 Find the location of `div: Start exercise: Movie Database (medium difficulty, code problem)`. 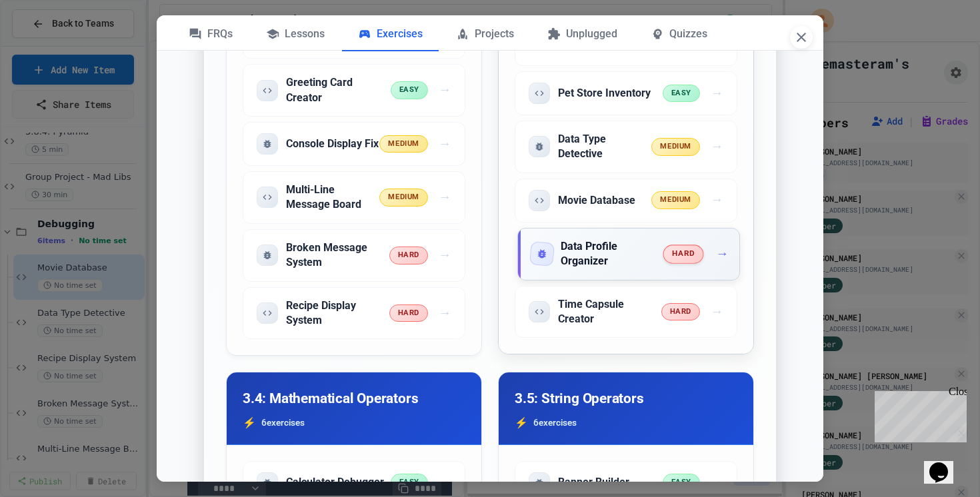

div: Start exercise: Movie Database (medium difficulty, code problem) is located at coordinates (626, 200).